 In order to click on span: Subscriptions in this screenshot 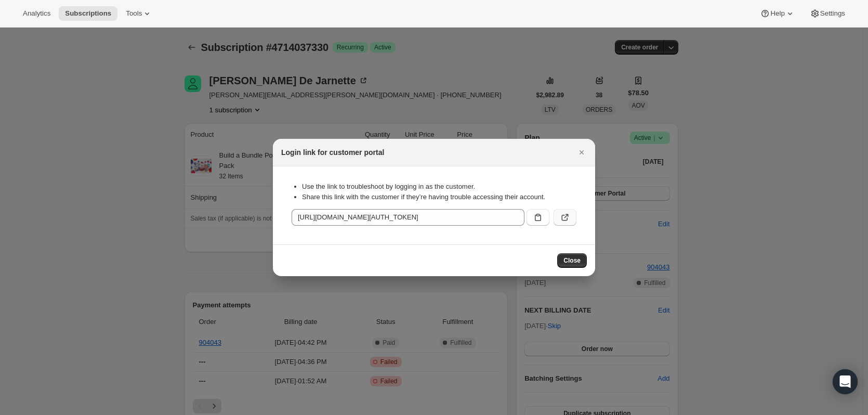, I will do `click(88, 14)`.